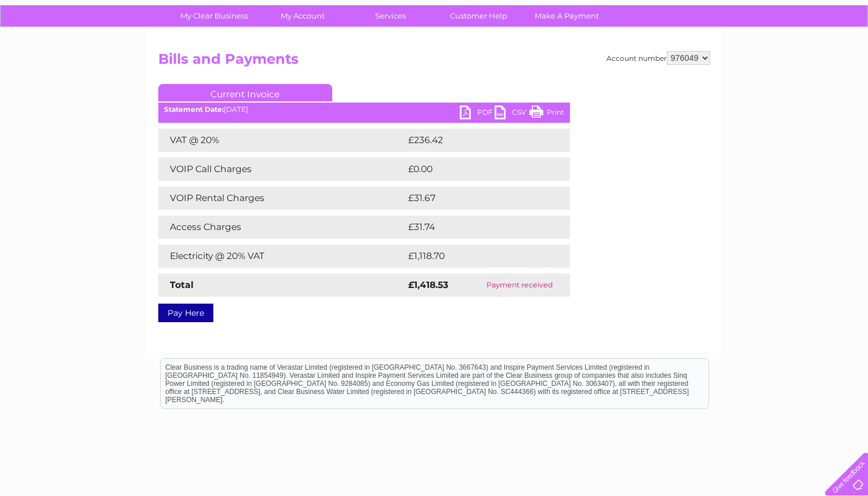 The image size is (868, 496). I want to click on a: Telecoms, so click(743, 54).